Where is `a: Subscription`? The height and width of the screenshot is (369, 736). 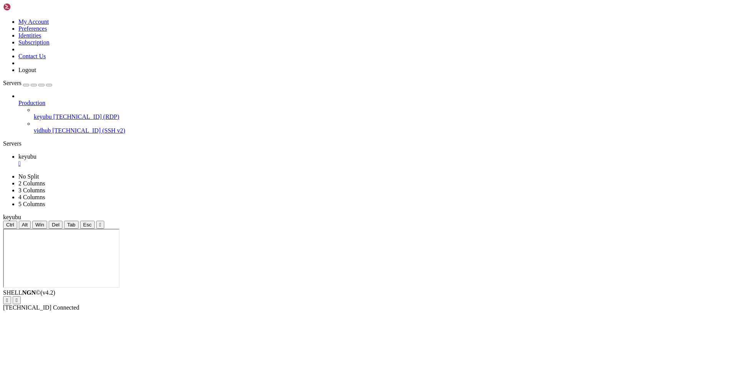
a: Subscription is located at coordinates (34, 42).